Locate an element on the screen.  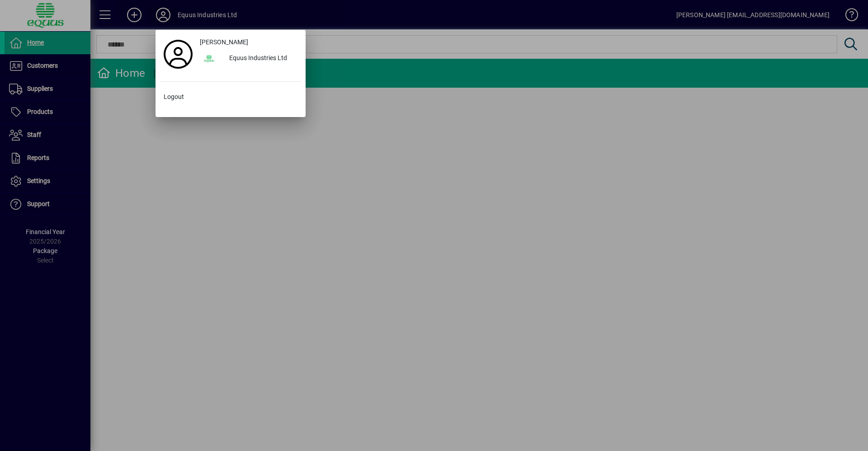
button: Equus Industries Ltd is located at coordinates (248, 58).